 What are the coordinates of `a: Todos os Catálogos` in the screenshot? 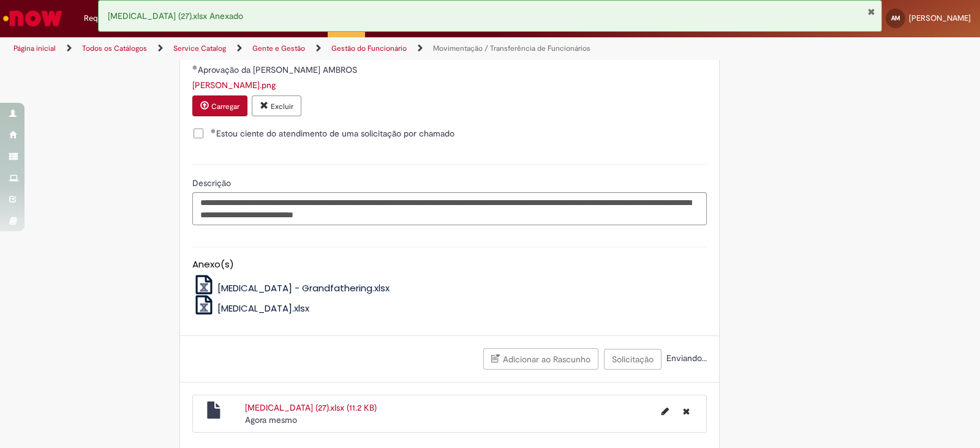 It's located at (114, 48).